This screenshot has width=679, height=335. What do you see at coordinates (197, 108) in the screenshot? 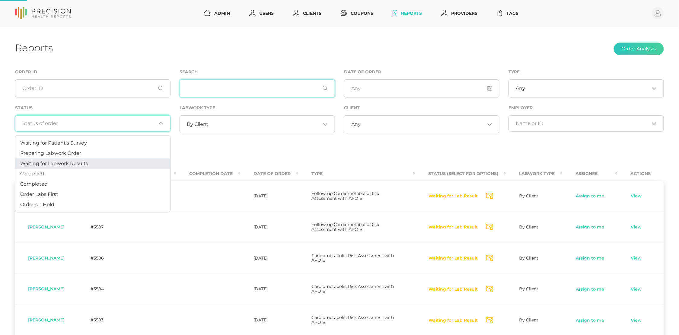
I see `label: Labwork Type` at bounding box center [197, 108].